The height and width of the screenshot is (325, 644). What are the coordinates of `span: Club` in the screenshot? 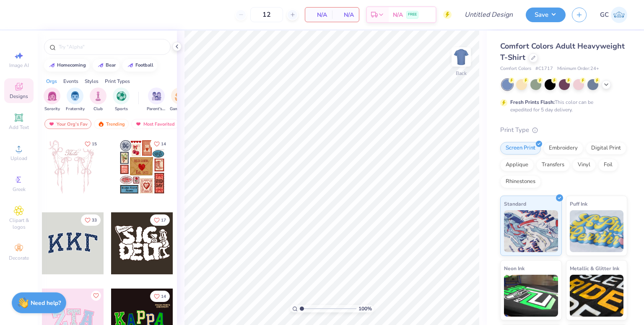 It's located at (98, 109).